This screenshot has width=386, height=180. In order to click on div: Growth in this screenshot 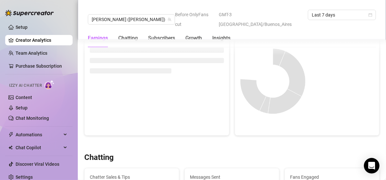, I will do `click(194, 38)`.